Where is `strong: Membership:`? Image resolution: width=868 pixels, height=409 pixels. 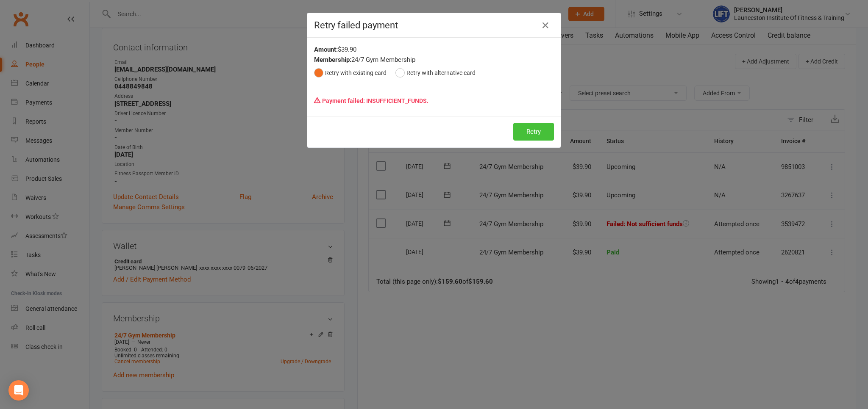 strong: Membership: is located at coordinates (333, 60).